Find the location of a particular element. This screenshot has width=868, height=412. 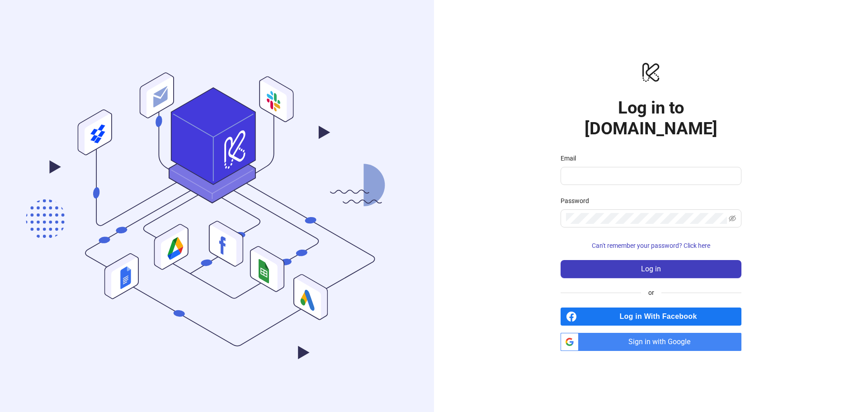

span: Log in With Facebook is located at coordinates (661, 316).